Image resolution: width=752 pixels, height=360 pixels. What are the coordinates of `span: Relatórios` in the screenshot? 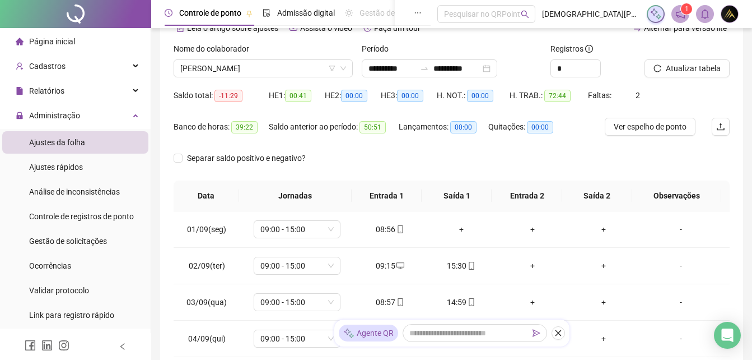 It's located at (47, 91).